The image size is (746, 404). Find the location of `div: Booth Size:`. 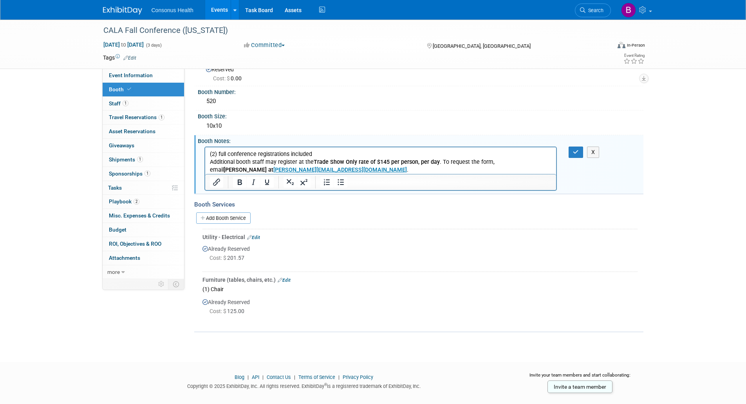

div: Booth Size: is located at coordinates (421, 115).